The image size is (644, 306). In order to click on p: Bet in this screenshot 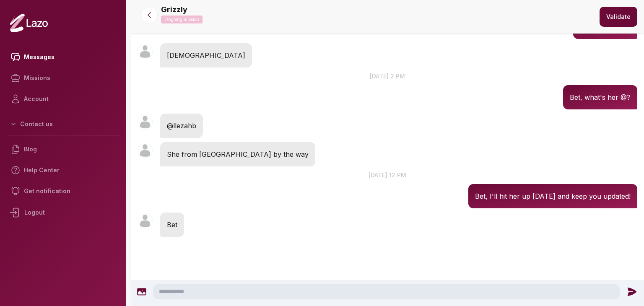, I will do `click(172, 224)`.